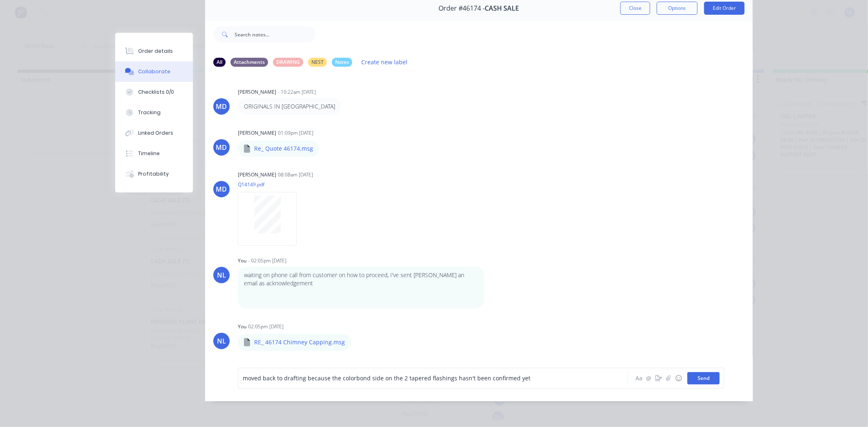 This screenshot has height=427, width=868. Describe the element at coordinates (156, 92) in the screenshot. I see `div: Checklists 0/0` at that location.